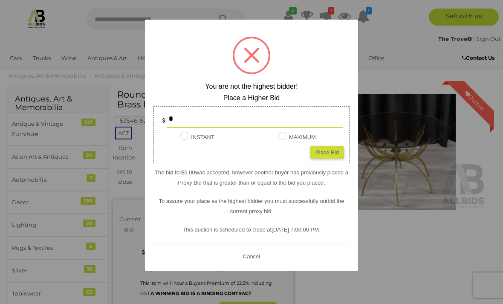 The image size is (503, 304). I want to click on button: Cancel, so click(252, 256).